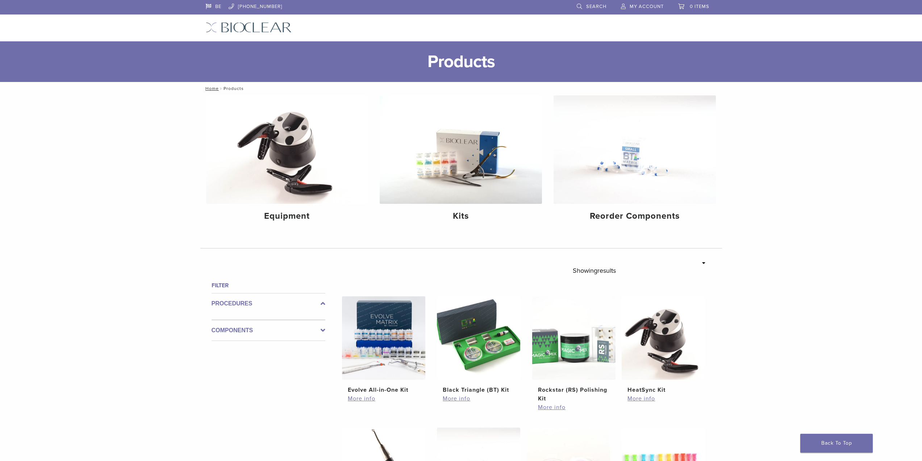  Describe the element at coordinates (384, 338) in the screenshot. I see `img: Evolve All-in-One Kit` at that location.